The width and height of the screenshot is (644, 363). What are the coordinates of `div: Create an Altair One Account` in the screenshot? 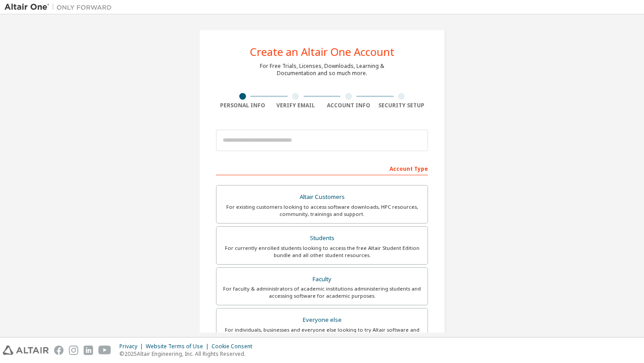 It's located at (322, 52).